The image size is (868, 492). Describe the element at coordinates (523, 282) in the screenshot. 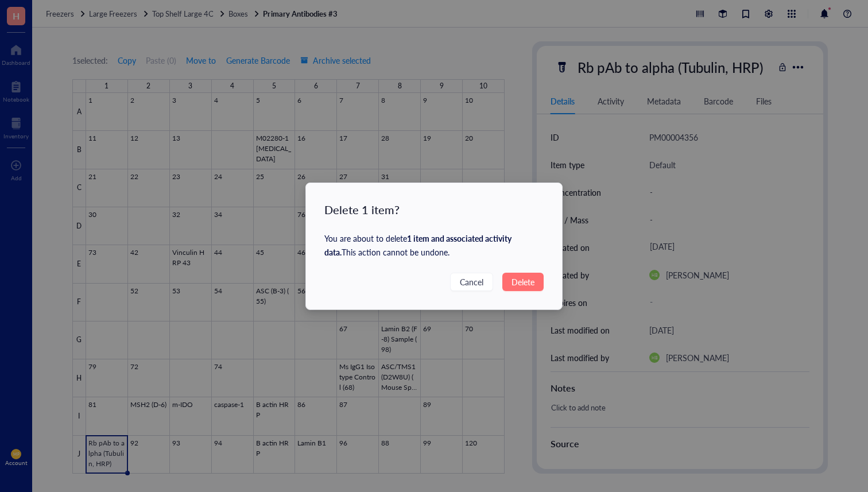

I see `span: Delete` at that location.